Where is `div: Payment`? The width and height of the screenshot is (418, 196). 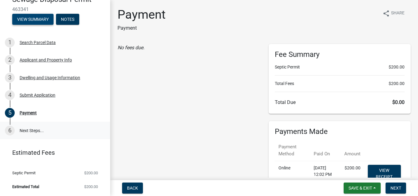 div: Payment is located at coordinates (28, 113).